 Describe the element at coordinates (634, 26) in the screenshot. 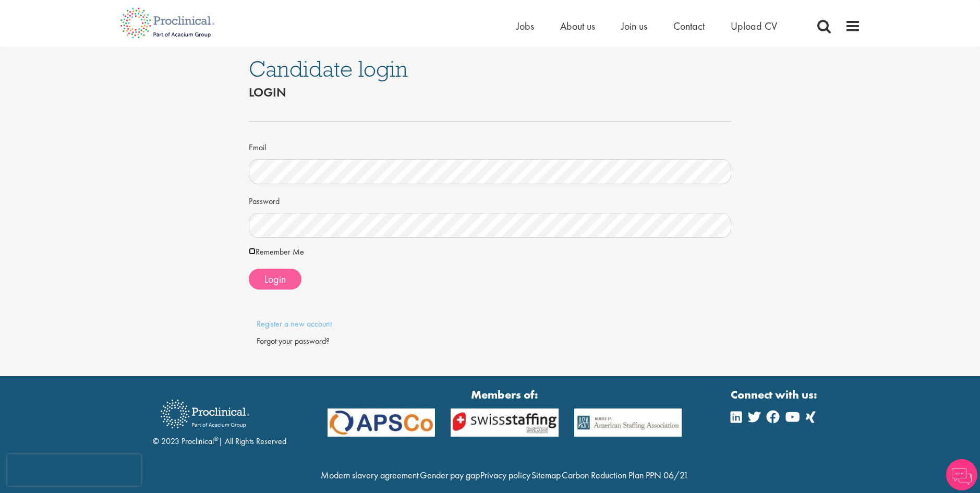

I see `a: Join us` at that location.